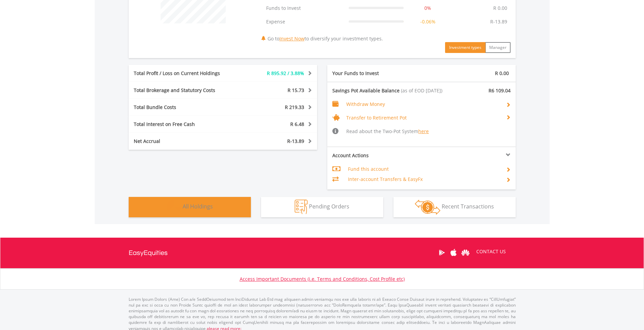 This screenshot has height=330, width=644. What do you see at coordinates (376, 118) in the screenshot?
I see `span: Transfer to Retirement Pot` at bounding box center [376, 118].